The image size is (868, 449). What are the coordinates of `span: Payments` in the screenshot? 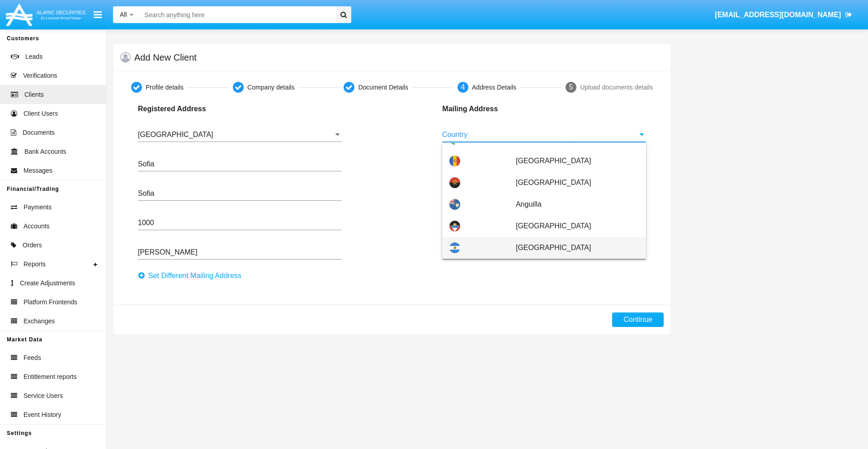 It's located at (37, 207).